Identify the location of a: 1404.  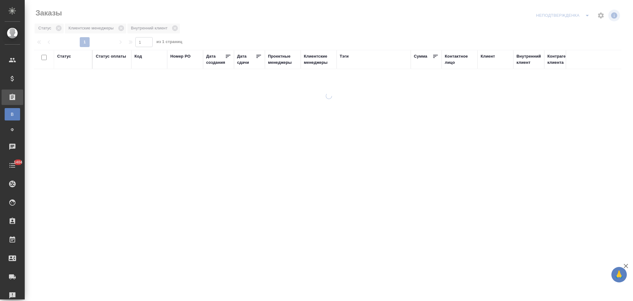
(12, 165).